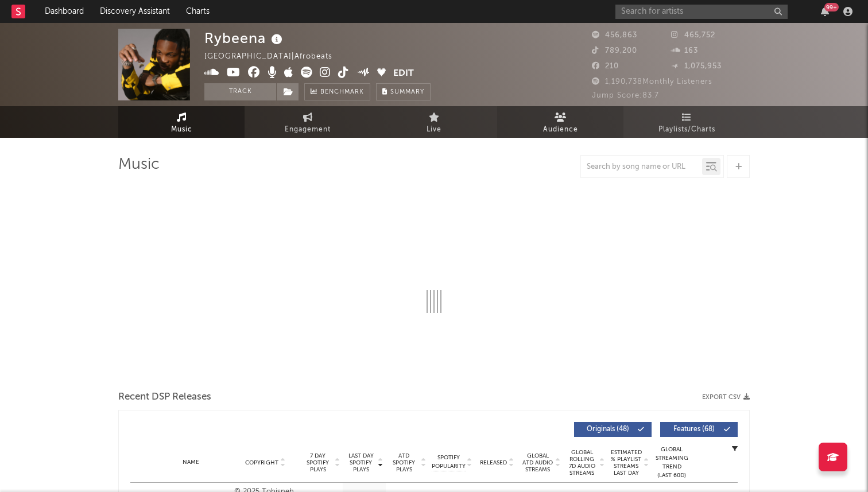 This screenshot has width=868, height=492. I want to click on span: 789,200, so click(614, 51).